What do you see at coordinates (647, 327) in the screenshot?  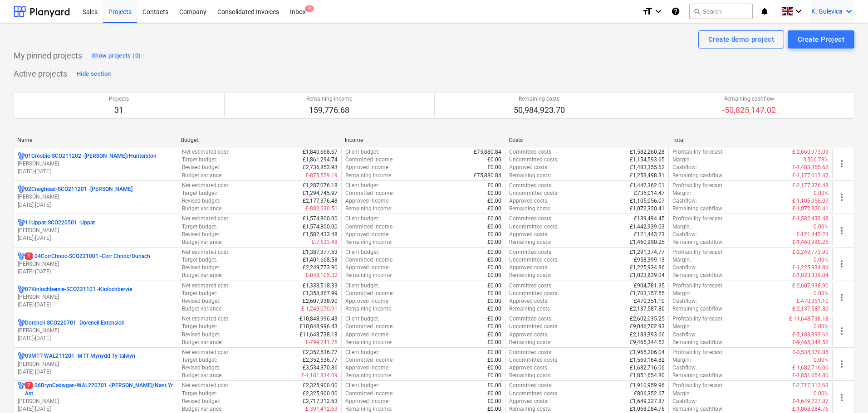 I see `p: £9,046,702.93` at bounding box center [647, 327].